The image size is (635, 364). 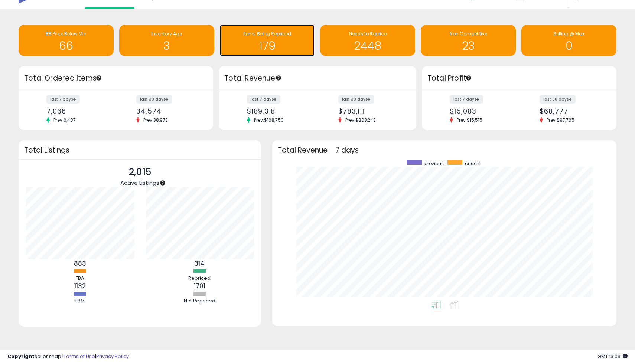 I want to click on strong: Copyright, so click(x=21, y=357).